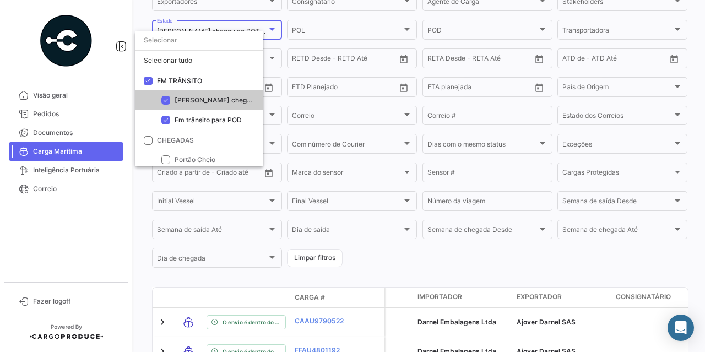 The width and height of the screenshot is (705, 352). I want to click on span: Portão Cheio, so click(195, 159).